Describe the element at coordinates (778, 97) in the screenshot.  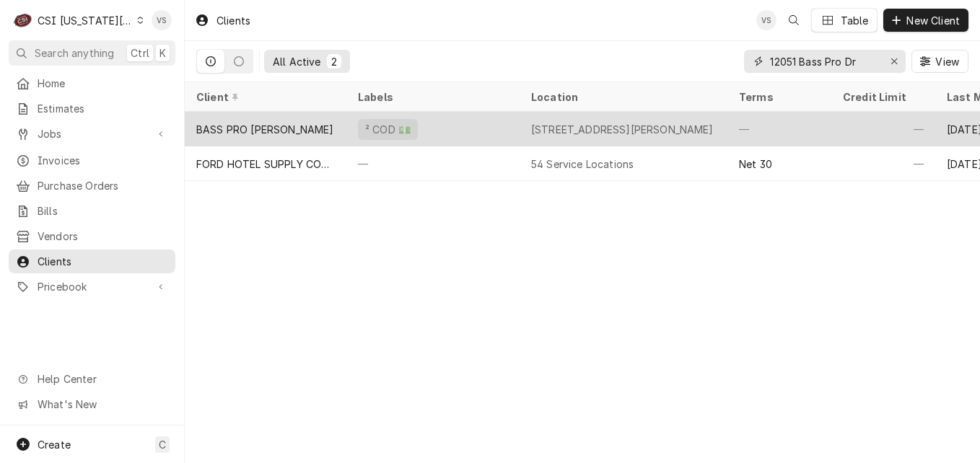
I see `div: Terms` at that location.